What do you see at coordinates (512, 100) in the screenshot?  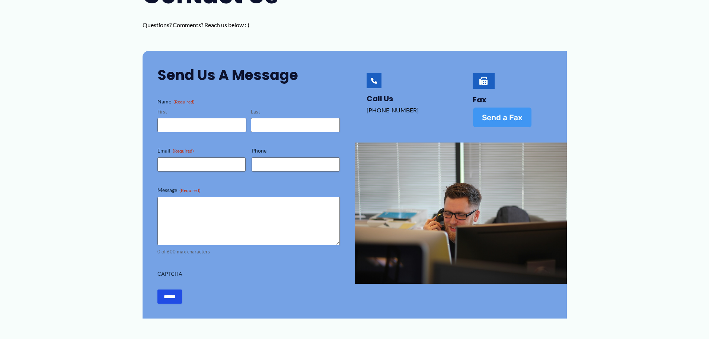 I see `h4: Fax` at bounding box center [512, 100].